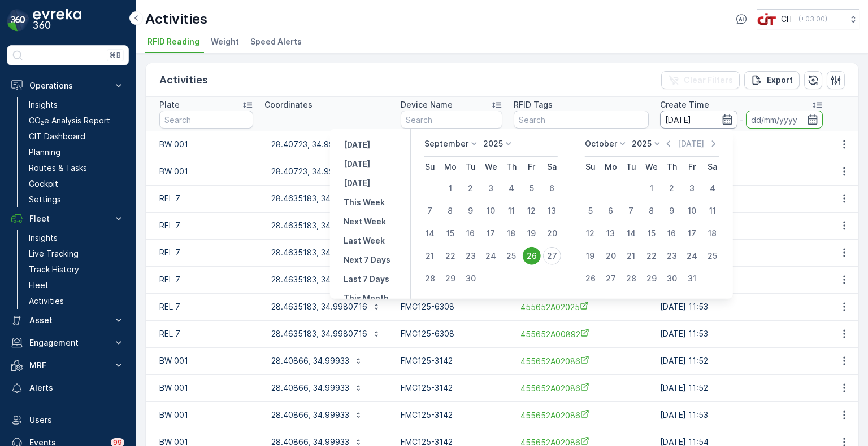 The width and height of the screenshot is (868, 446). I want to click on p: Alerts, so click(77, 389).